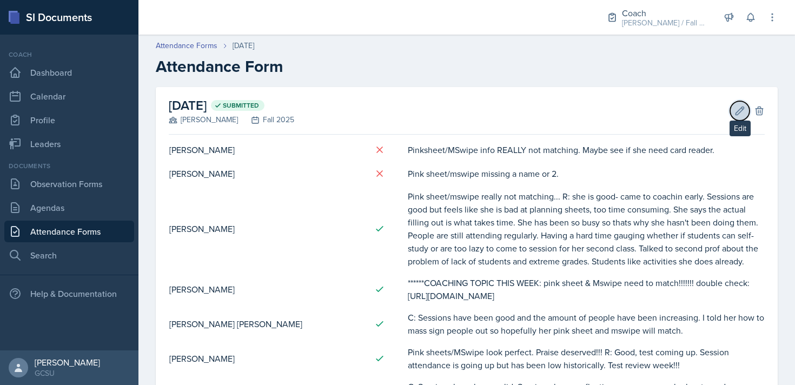 This screenshot has height=385, width=795. Describe the element at coordinates (586, 229) in the screenshot. I see `td: Pink sheet/mswipe really not matching... R: she is good- came to coachin early. Sessions are good...` at that location.